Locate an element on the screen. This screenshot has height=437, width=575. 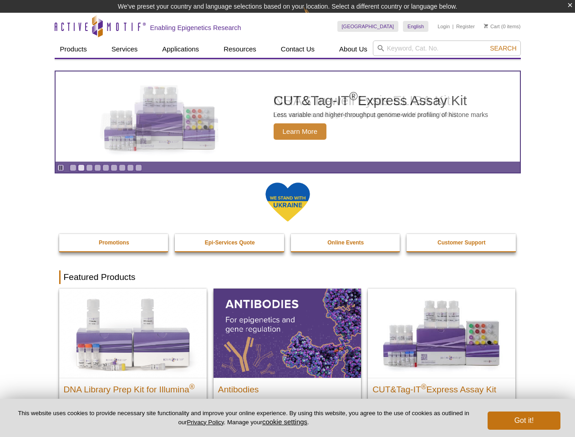
article: NRAS In-well Lysis ELISA Kit is located at coordinates (288, 117).